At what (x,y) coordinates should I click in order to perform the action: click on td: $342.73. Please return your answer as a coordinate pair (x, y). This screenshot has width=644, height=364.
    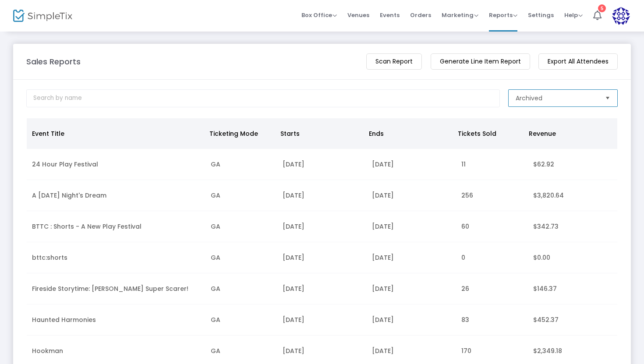
    Looking at the image, I should click on (572, 226).